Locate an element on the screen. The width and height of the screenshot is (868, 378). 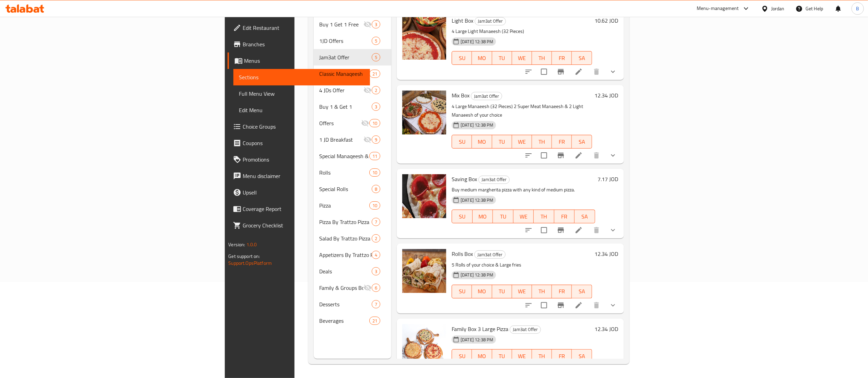
svg: Inactive section is located at coordinates (367, 288).